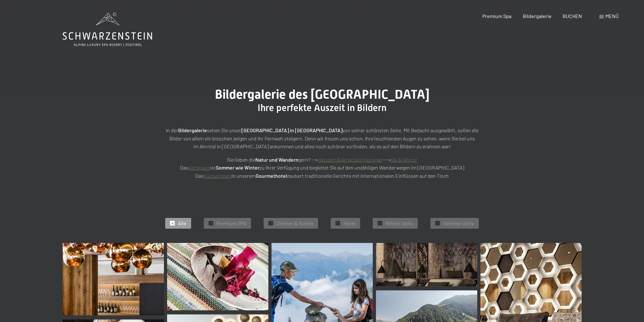  Describe the element at coordinates (572, 16) in the screenshot. I see `span: BUCHEN` at that location.